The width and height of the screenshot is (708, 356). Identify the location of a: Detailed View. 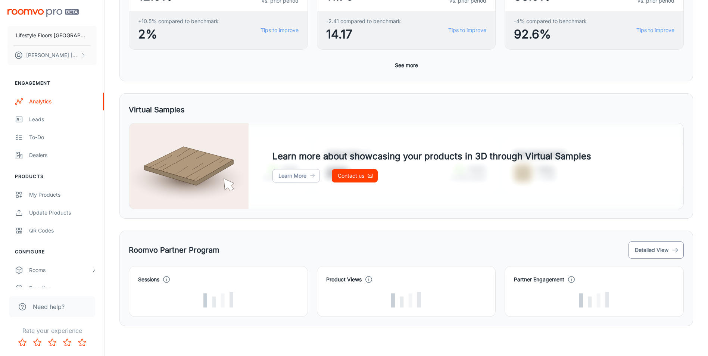
(656, 250).